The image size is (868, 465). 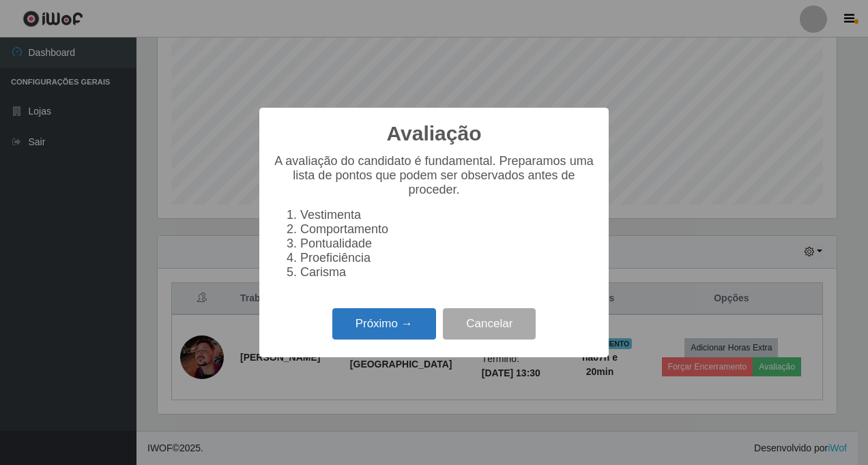 What do you see at coordinates (447, 215) in the screenshot?
I see `li: Vestimenta` at bounding box center [447, 215].